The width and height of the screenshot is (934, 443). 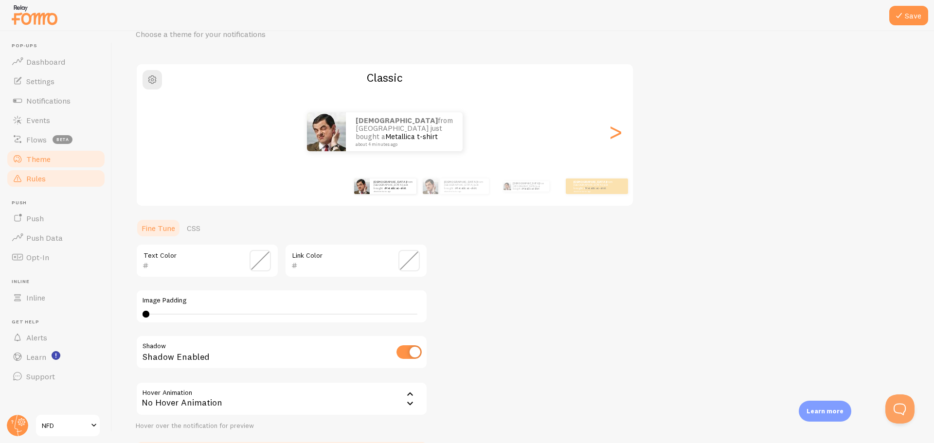 I want to click on a: Dashboard, so click(x=56, y=62).